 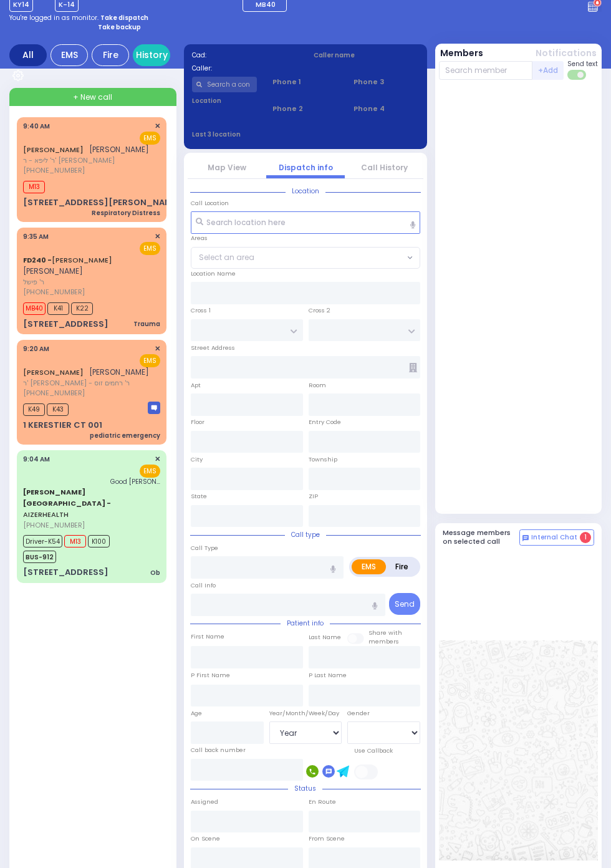 I want to click on a: Call History, so click(x=384, y=167).